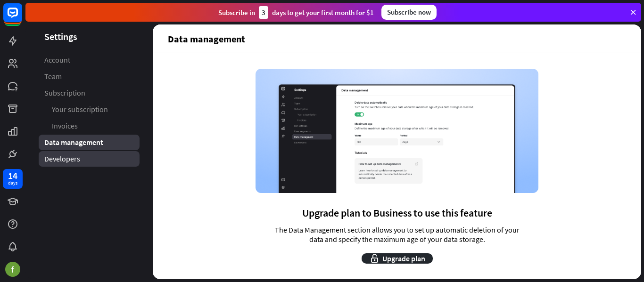  Describe the element at coordinates (89, 77) in the screenshot. I see `a: Team` at that location.